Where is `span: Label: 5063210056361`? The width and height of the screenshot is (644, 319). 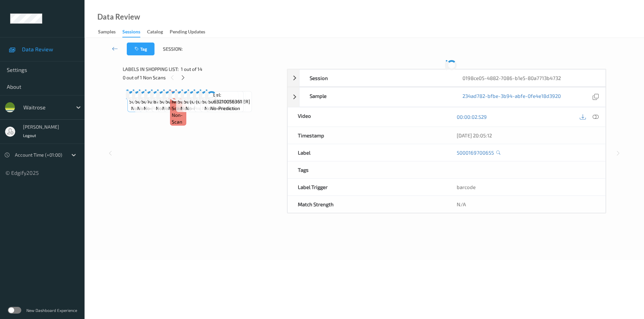 span: Label: 5063210056361 is located at coordinates (225, 98).